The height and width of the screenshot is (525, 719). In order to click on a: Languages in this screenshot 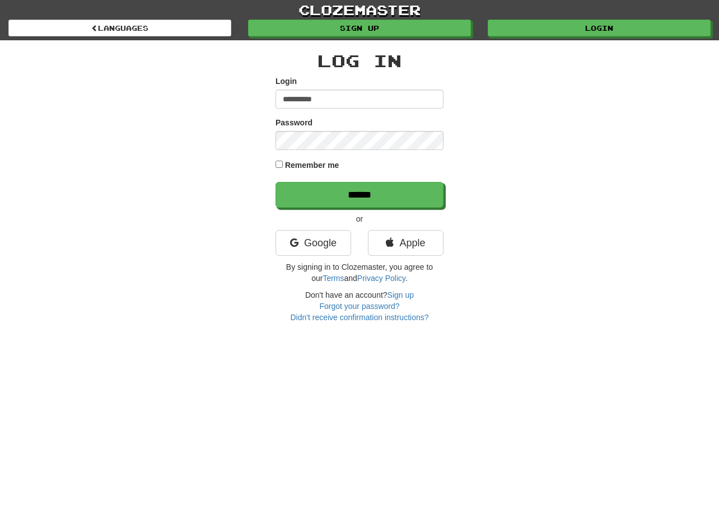, I will do `click(120, 28)`.